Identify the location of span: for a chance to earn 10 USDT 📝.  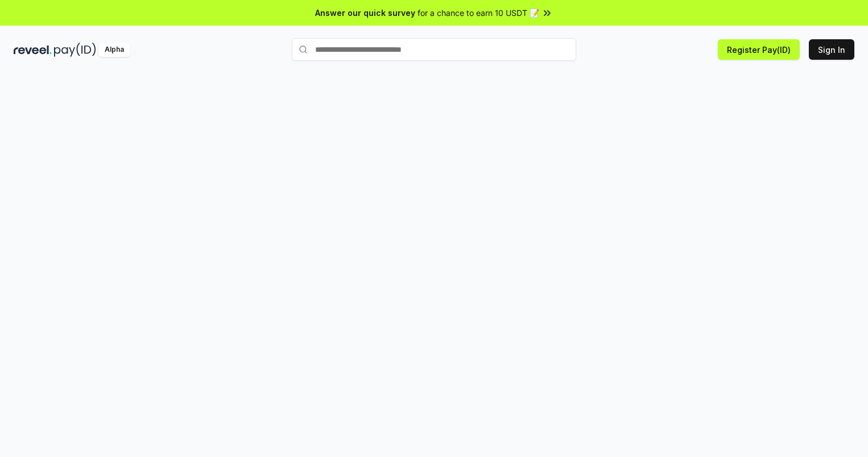
(479, 12).